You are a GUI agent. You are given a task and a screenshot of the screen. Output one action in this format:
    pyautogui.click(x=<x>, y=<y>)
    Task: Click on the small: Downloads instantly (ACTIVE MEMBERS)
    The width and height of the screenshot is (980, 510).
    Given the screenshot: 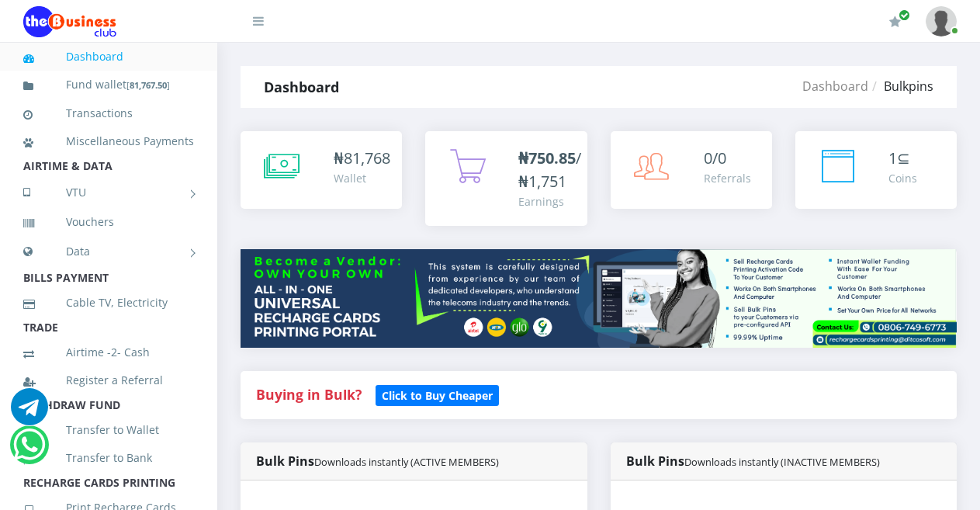 What is the action you would take?
    pyautogui.click(x=407, y=461)
    